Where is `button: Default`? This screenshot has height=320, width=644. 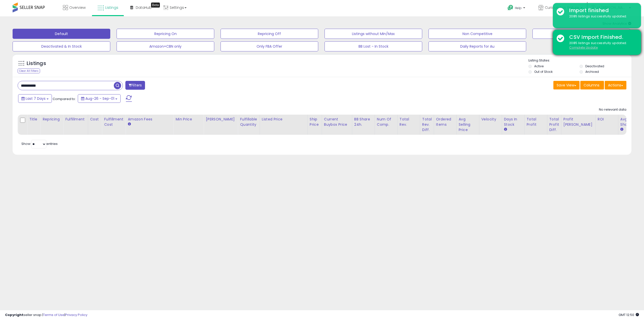
button: Default is located at coordinates (61, 34).